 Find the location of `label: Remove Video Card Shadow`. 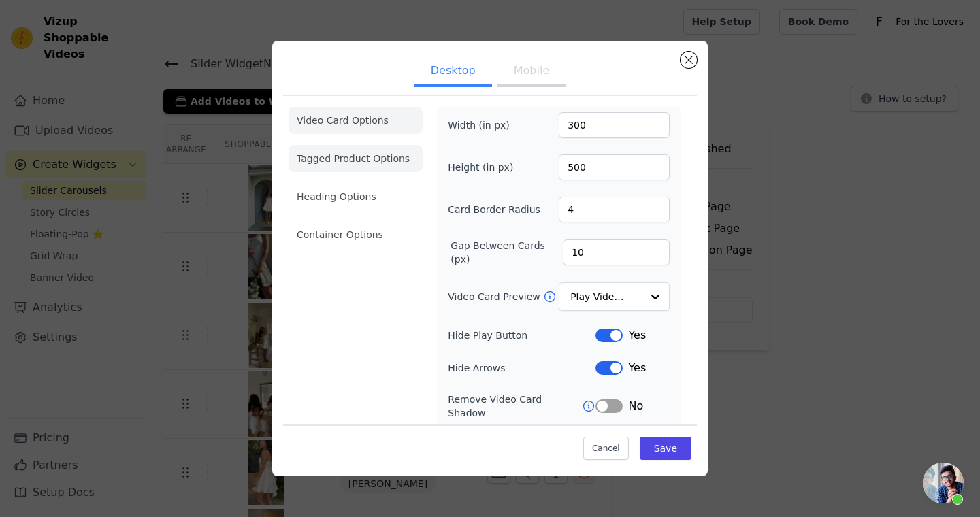

label: Remove Video Card Shadow is located at coordinates (514, 406).